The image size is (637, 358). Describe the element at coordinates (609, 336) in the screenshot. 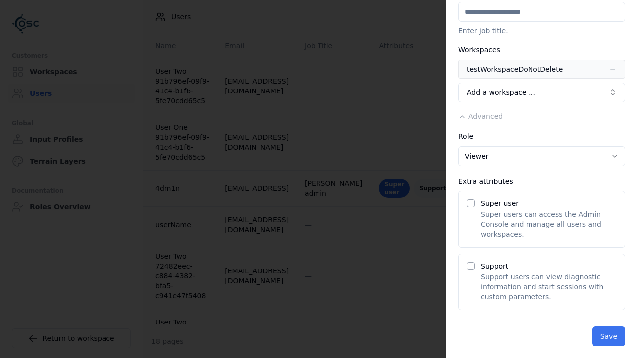

I see `button: Save` at that location.